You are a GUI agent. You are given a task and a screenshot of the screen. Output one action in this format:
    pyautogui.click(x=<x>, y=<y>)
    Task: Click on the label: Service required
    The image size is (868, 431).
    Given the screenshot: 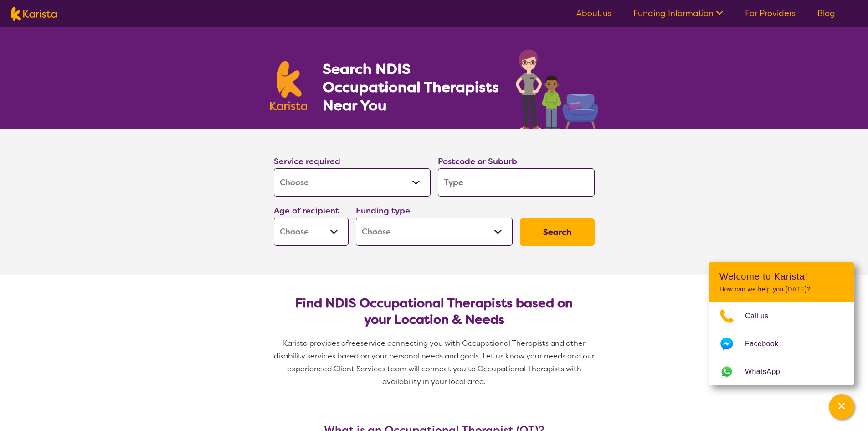 What is the action you would take?
    pyautogui.click(x=307, y=162)
    